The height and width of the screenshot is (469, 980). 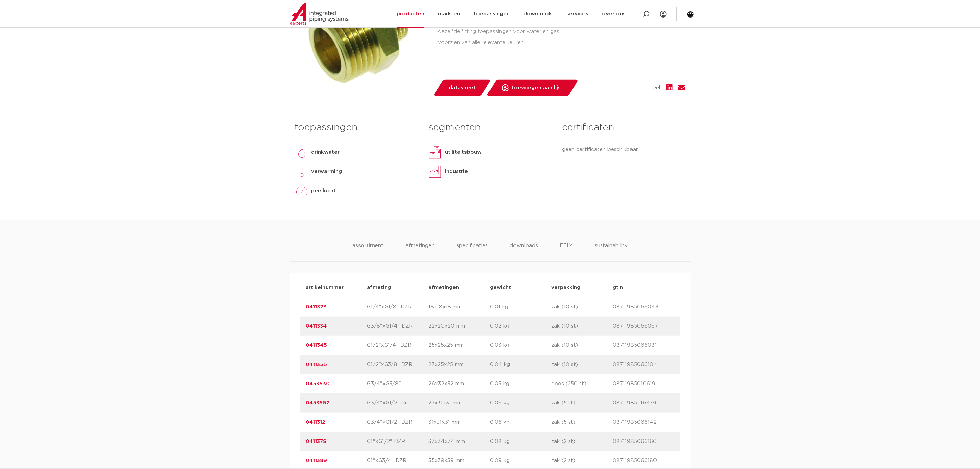 What do you see at coordinates (368, 251) in the screenshot?
I see `li: assortiment` at bounding box center [368, 251].